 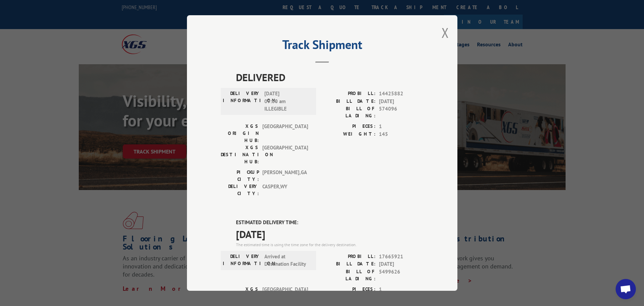 What do you see at coordinates (626, 289) in the screenshot?
I see `div: Open chat` at bounding box center [626, 289].